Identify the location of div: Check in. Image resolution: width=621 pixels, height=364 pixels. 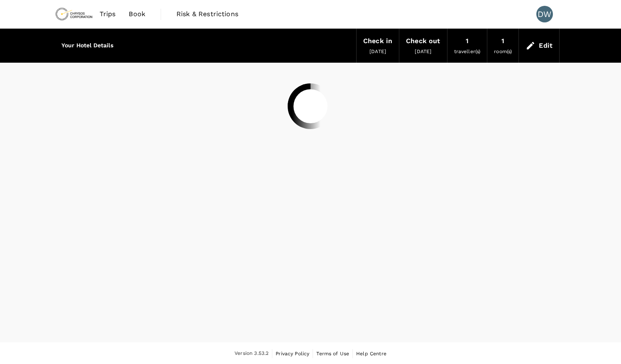
(377, 41).